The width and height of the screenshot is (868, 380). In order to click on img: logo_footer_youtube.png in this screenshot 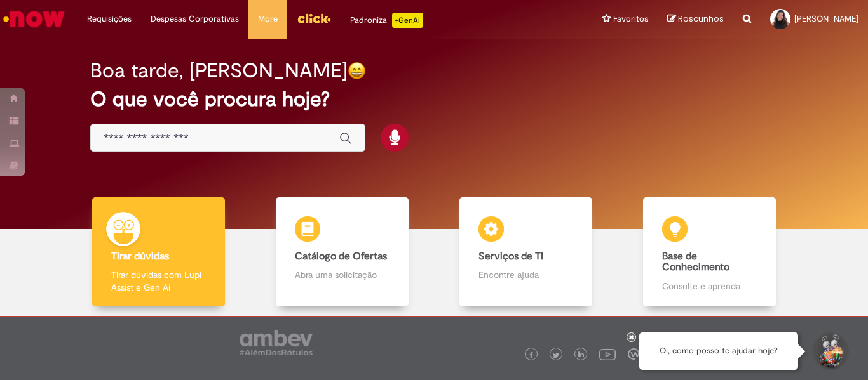, I will do `click(608, 355)`.